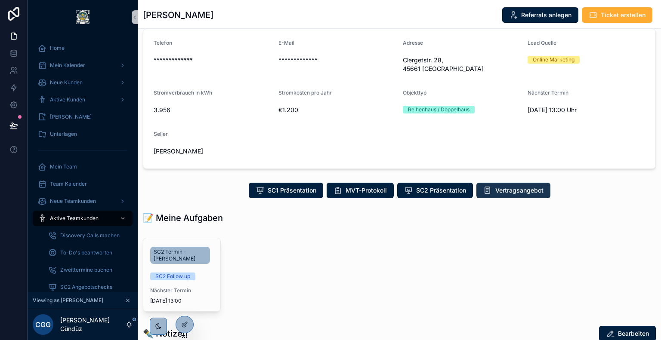 This screenshot has width=661, height=340. Describe the element at coordinates (83, 100) in the screenshot. I see `a: Aktive Kunden` at that location.